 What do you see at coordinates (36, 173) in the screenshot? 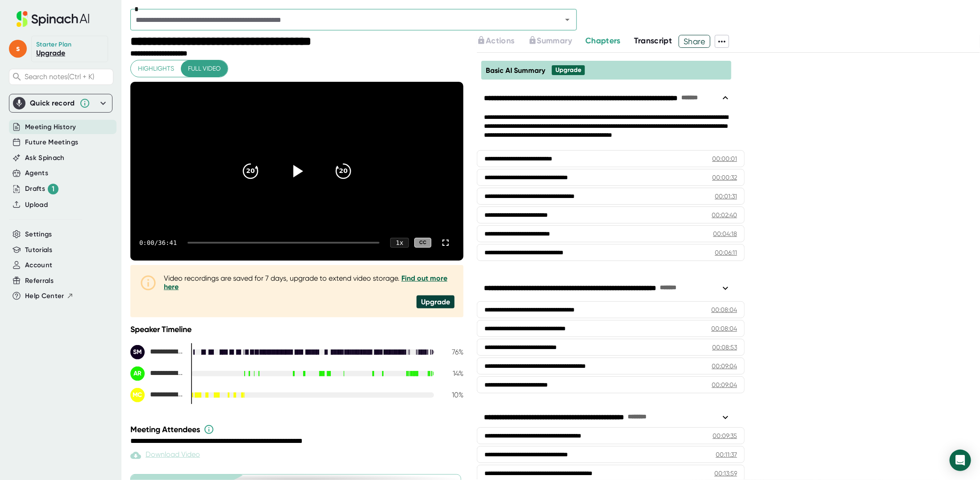
I see `button: Agents` at bounding box center [36, 173].